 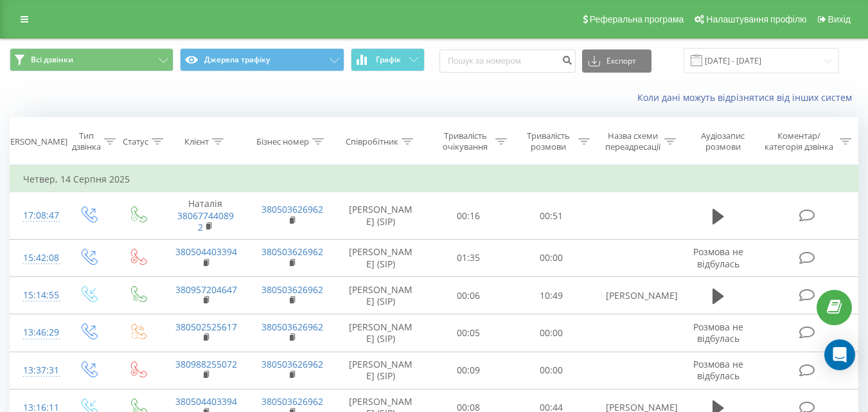 What do you see at coordinates (840, 355) in the screenshot?
I see `div: Open Intercom Messenger` at bounding box center [840, 355].